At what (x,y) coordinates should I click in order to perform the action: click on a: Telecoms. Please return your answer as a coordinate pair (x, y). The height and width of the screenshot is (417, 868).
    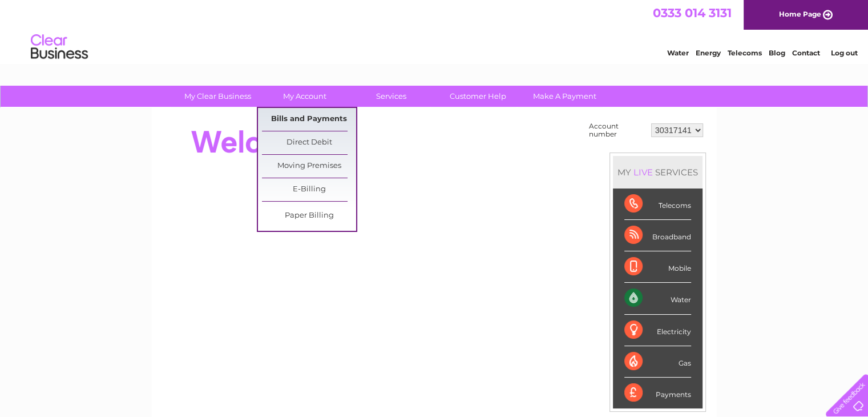
    Looking at the image, I should click on (744, 53).